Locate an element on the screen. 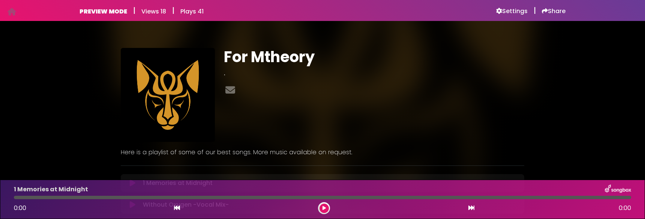 The height and width of the screenshot is (219, 645). a: Share is located at coordinates (553, 11).